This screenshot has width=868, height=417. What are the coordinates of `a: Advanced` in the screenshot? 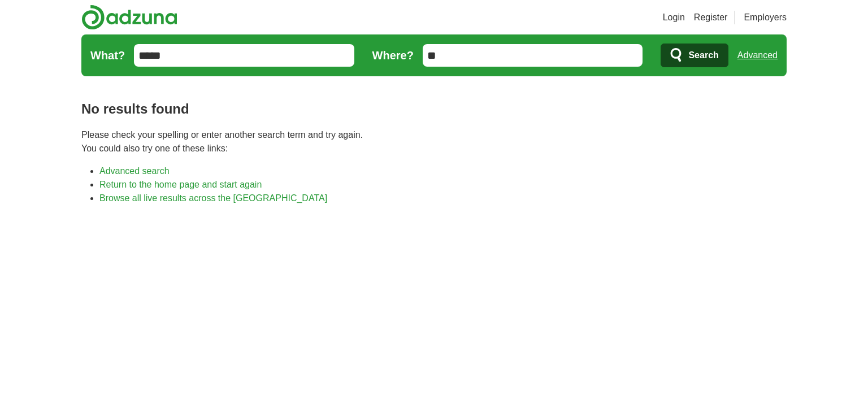 It's located at (758, 55).